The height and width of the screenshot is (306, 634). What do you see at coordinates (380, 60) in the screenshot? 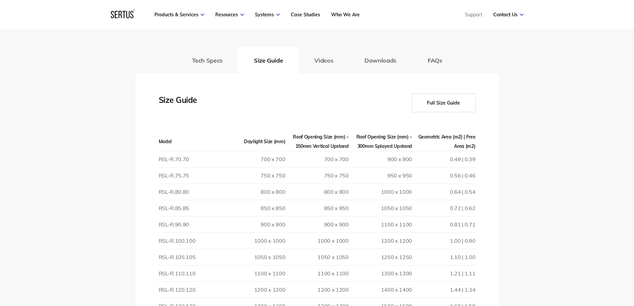
I see `button: Downloads` at bounding box center [380, 60].